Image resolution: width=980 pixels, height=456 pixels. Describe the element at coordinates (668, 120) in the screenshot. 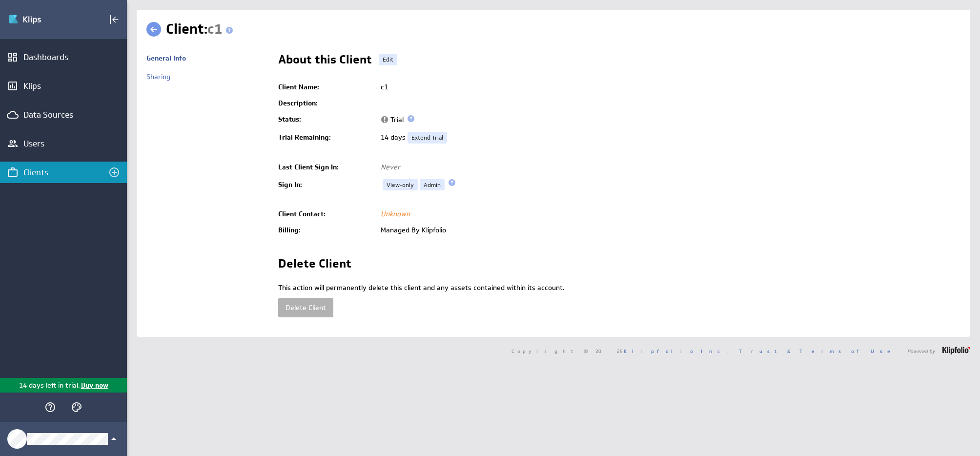

I see `td: Trial` at that location.